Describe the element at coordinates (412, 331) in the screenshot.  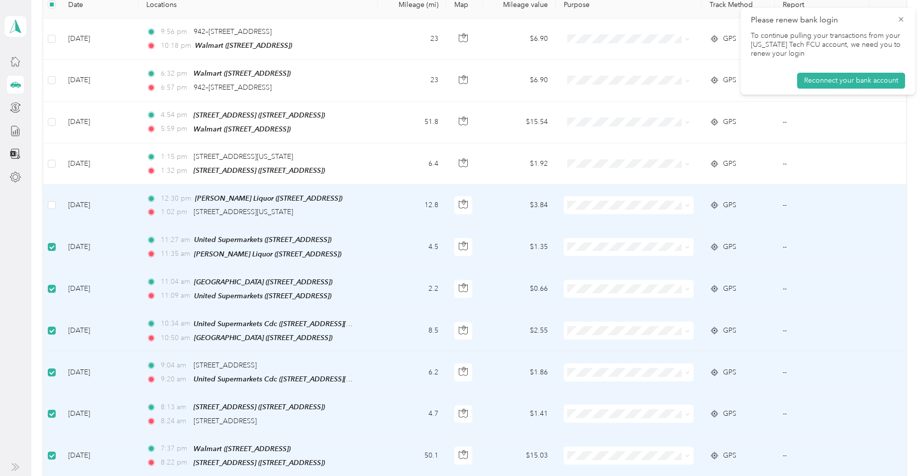
I see `td: 8.5` at that location.